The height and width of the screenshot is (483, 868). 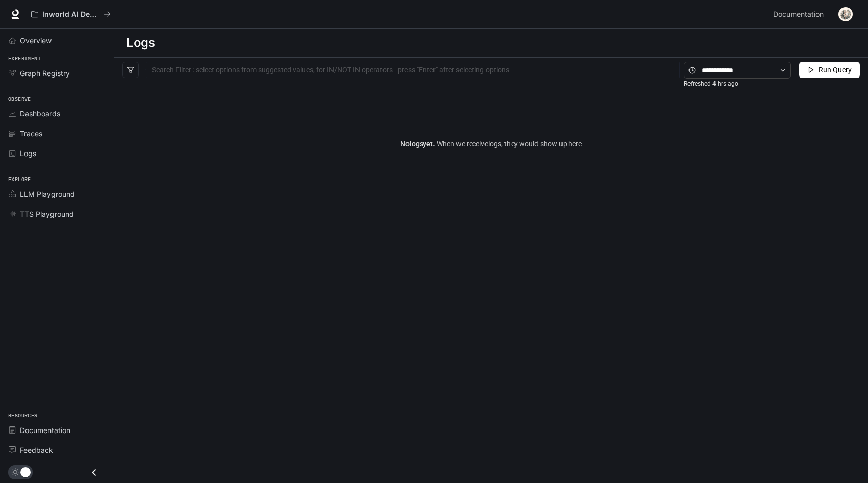 What do you see at coordinates (845, 14) in the screenshot?
I see `button: User avatar` at bounding box center [845, 14].